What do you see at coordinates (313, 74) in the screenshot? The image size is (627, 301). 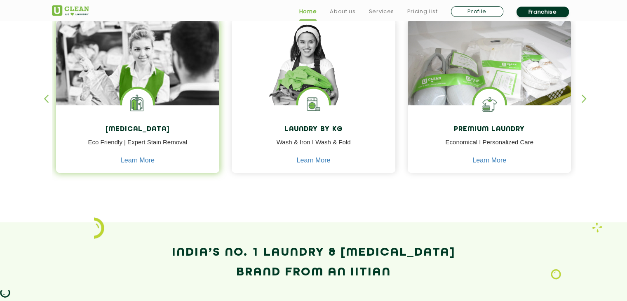 I see `img: a girl with laundry basket` at bounding box center [313, 74].